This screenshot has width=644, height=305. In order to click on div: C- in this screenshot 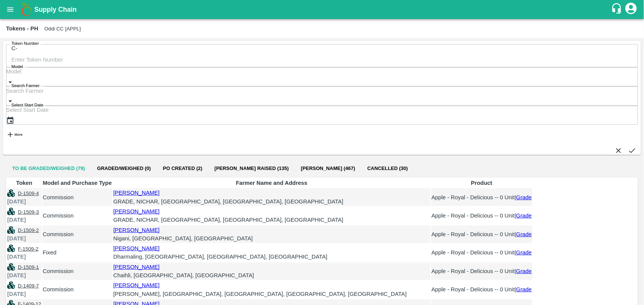, I will do `click(322, 55)`.